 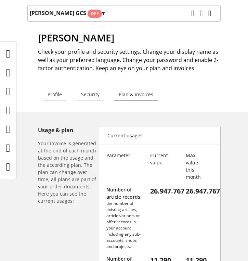 What do you see at coordinates (124, 225) in the screenshot?
I see `p: the number of existing articles, article variants or offer records in your account including any ...` at bounding box center [124, 225].